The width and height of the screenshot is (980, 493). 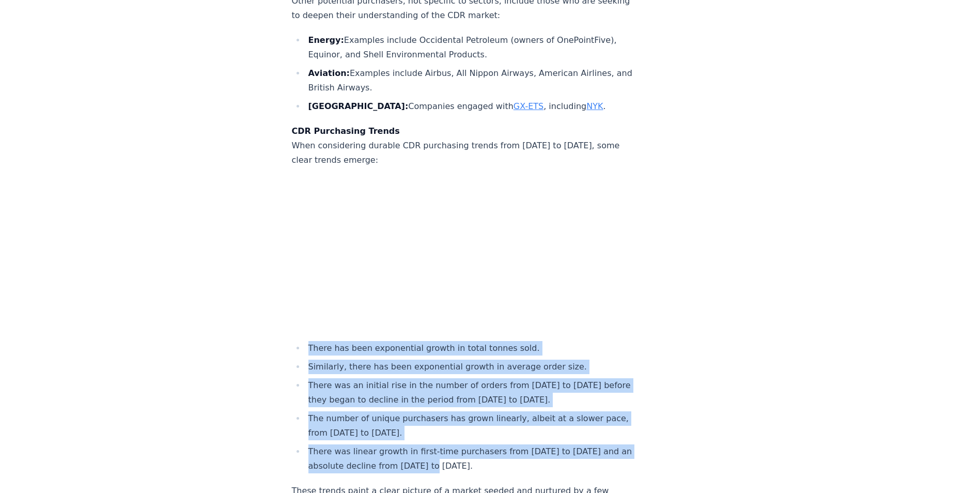 I want to click on li: Examples include Occidental Petroleum (owners of OnePointFive), Equinor, and Shell Environmental ..., so click(x=470, y=47).